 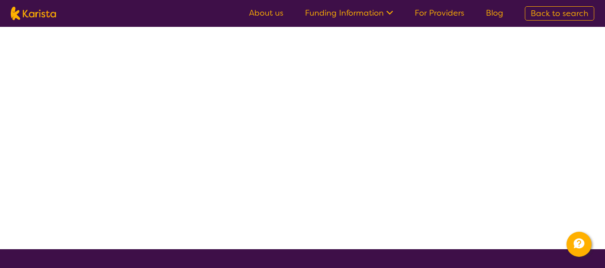 I want to click on a: About us, so click(x=266, y=13).